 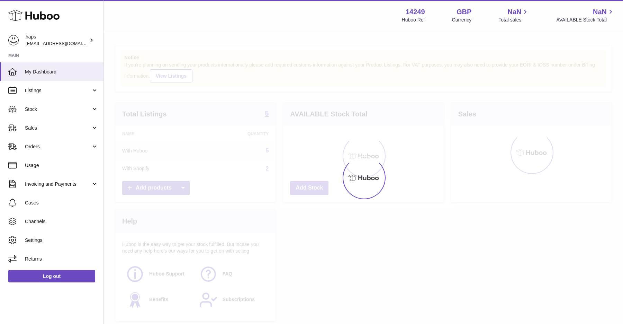 I want to click on img: hello@gethaps.co.uk, so click(x=13, y=40).